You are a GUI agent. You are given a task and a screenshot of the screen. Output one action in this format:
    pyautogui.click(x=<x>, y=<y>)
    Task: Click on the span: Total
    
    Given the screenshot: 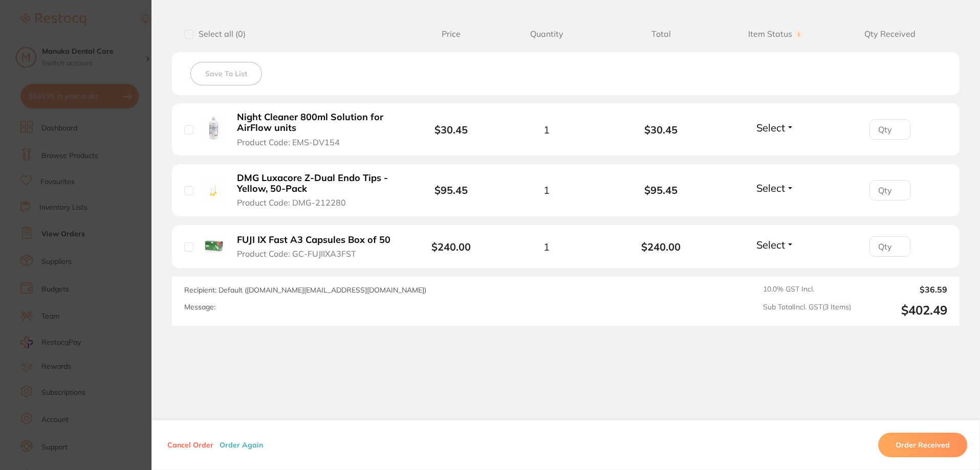 What is the action you would take?
    pyautogui.click(x=661, y=33)
    